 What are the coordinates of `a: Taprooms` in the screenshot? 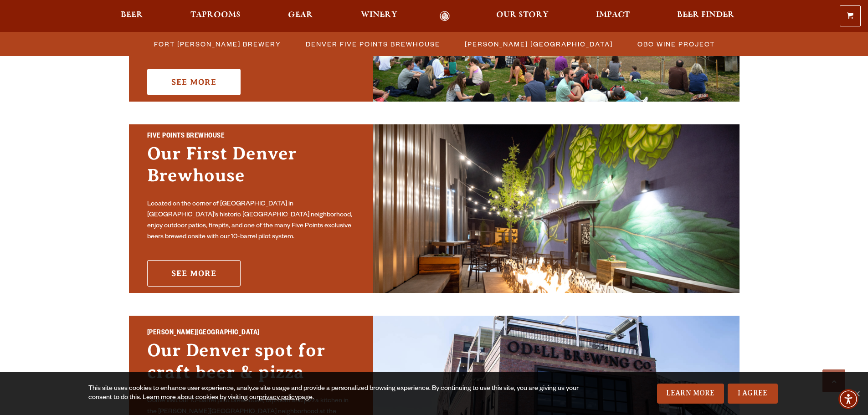 It's located at (215, 16).